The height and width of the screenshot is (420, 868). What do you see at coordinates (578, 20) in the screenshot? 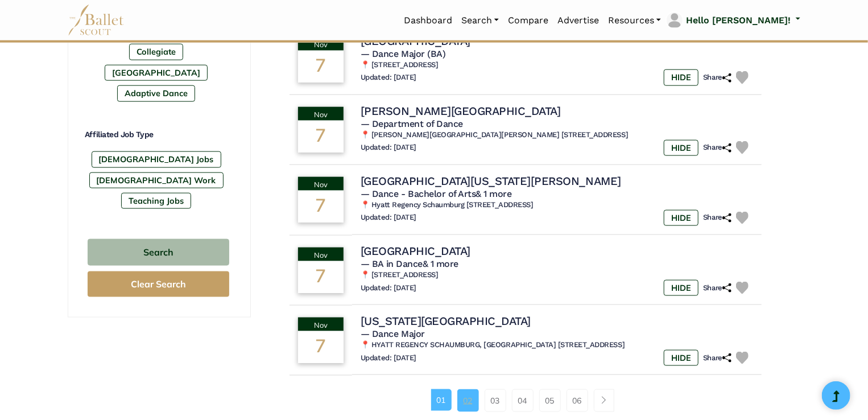
I see `a: Advertise` at bounding box center [578, 20].